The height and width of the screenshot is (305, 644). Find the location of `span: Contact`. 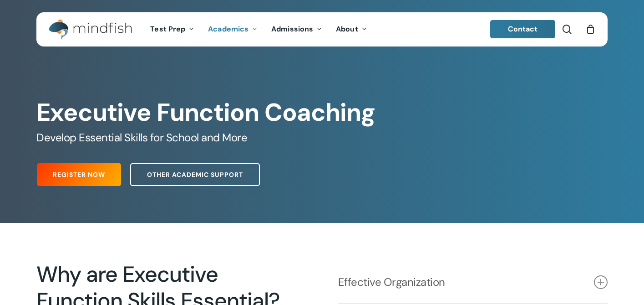

span: Contact is located at coordinates (523, 29).